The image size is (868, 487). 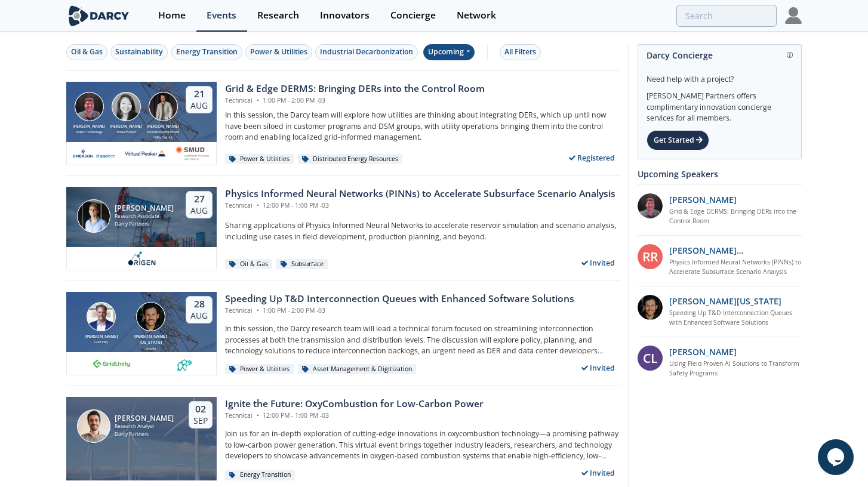 I want to click on div: 21, so click(x=199, y=95).